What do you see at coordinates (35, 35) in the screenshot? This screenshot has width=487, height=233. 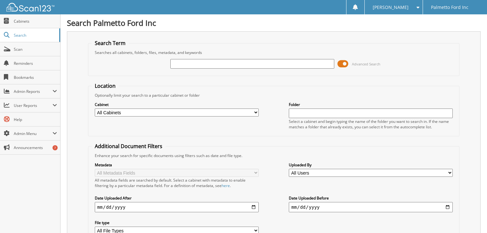 I see `span: Search` at bounding box center [35, 35].